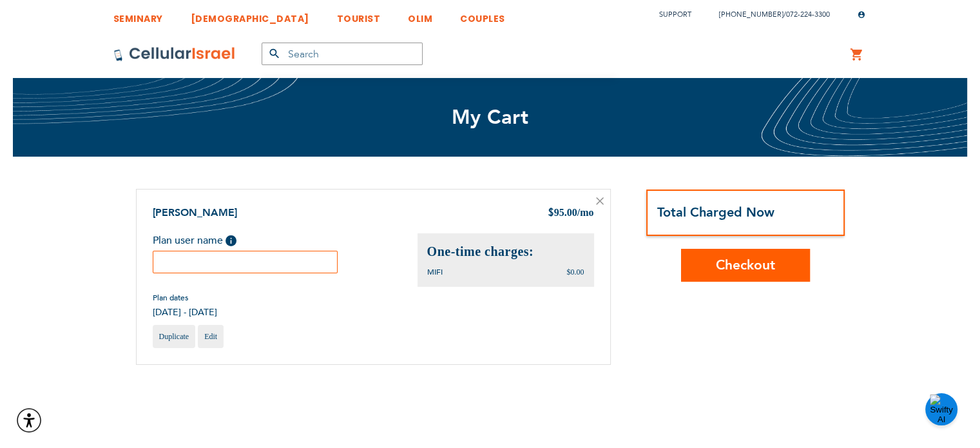  I want to click on h2: One-time charges:, so click(506, 252).